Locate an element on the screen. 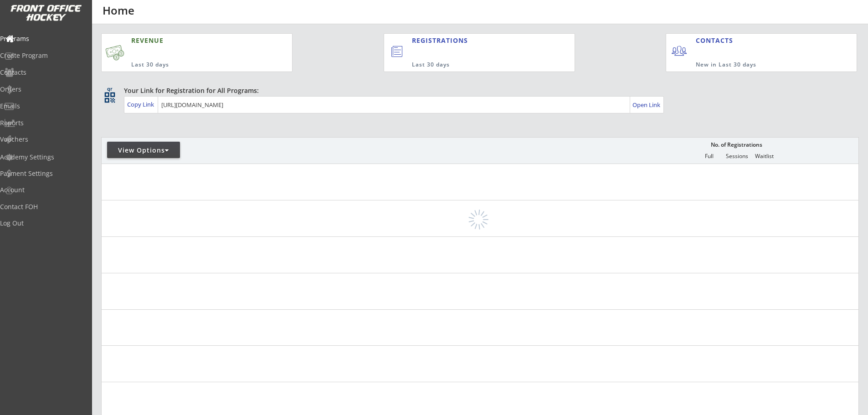 This screenshot has height=415, width=868. div: Copy Link is located at coordinates (141, 105).